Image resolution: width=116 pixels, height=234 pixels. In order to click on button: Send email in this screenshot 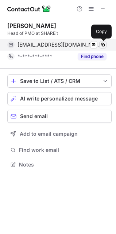, I will do `click(60, 116)`.